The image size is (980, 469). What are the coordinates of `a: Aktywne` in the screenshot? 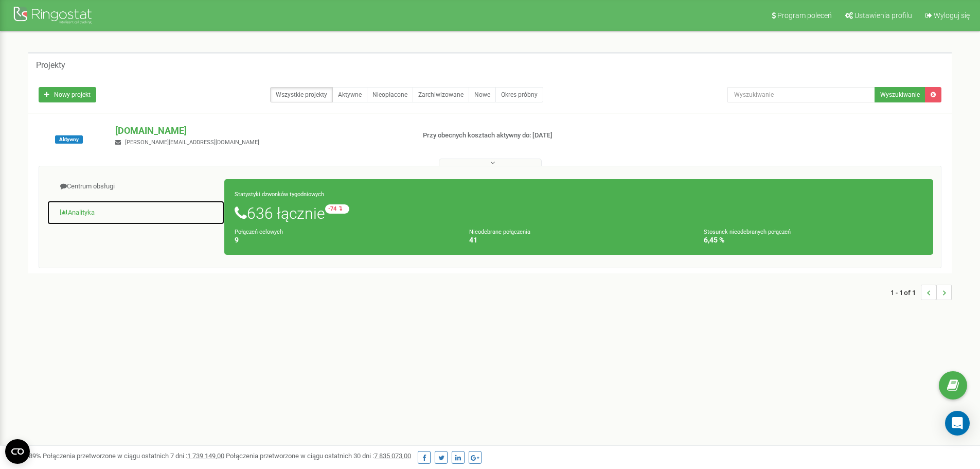 It's located at (350, 94).